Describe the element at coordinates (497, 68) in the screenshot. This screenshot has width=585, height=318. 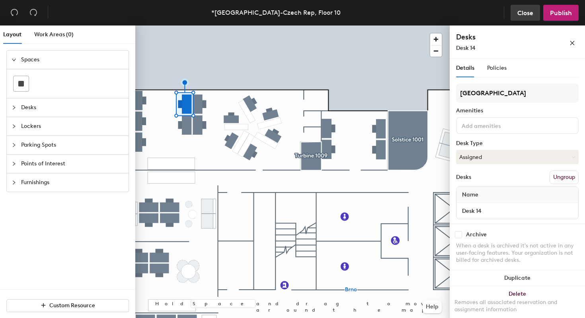
I see `span: Policies` at that location.